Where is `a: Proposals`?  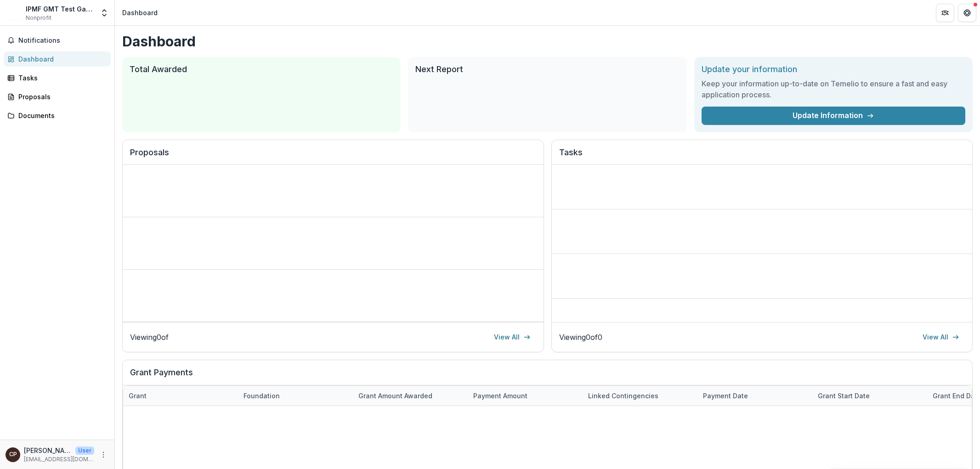 a: Proposals is located at coordinates (57, 97).